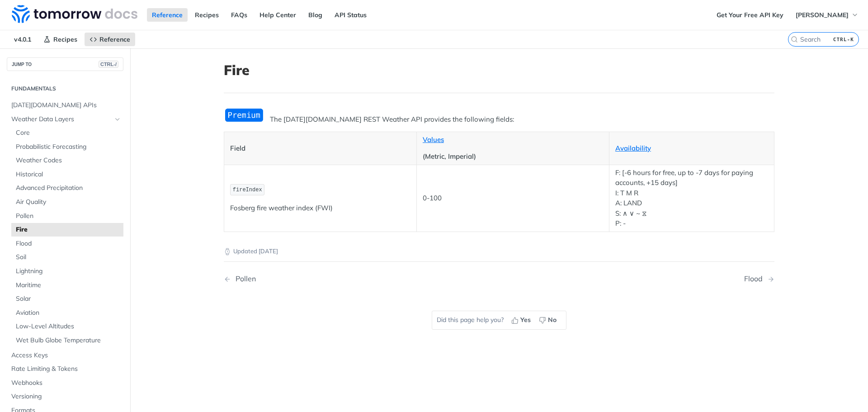 The height and width of the screenshot is (412, 868). What do you see at coordinates (65, 119) in the screenshot?
I see `a: Weather Data LayersHide subpages for Weather Data Layers` at bounding box center [65, 119].